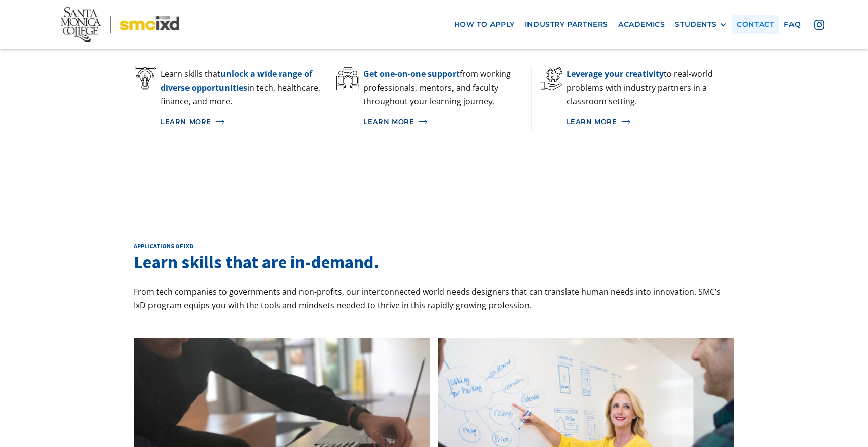 This screenshot has height=447, width=868. Describe the element at coordinates (650, 88) in the screenshot. I see `p: to real-world problems with industry partners in a classroom setting.` at that location.